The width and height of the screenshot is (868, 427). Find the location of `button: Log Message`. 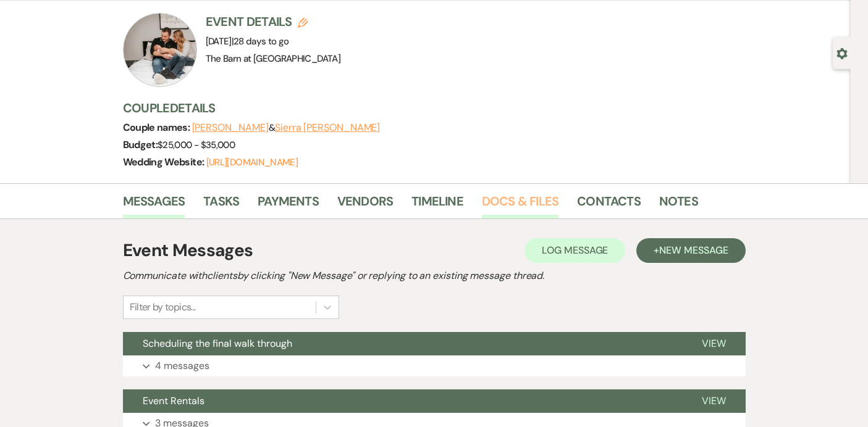

button: Log Message is located at coordinates (575, 250).